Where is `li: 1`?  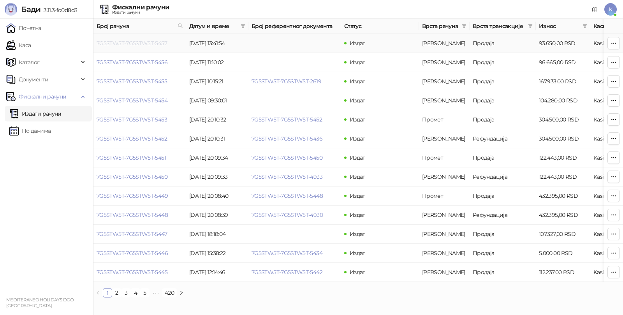
li: 1 is located at coordinates (107, 293).